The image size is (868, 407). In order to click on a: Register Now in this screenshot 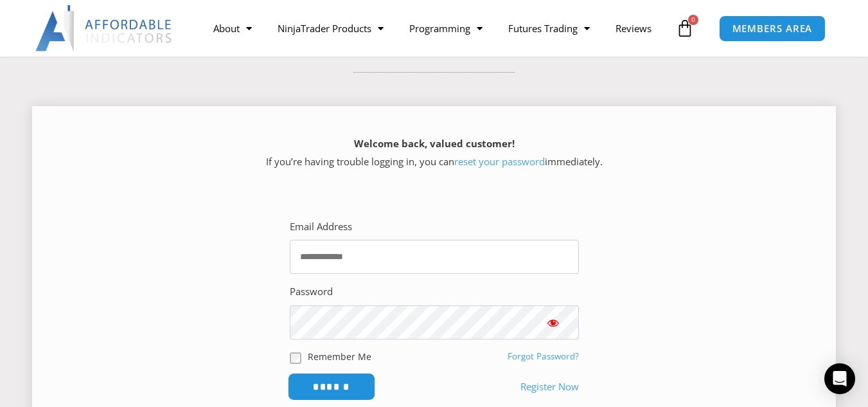, I will do `click(549, 387)`.